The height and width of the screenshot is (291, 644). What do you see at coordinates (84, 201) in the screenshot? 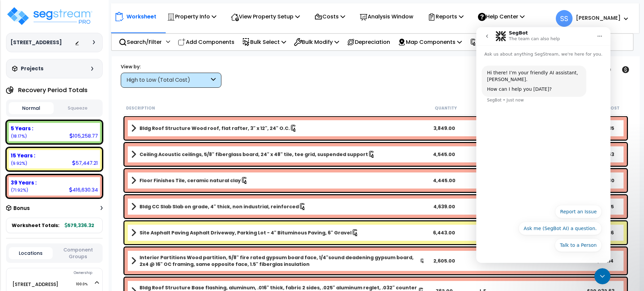
I see `button: Ask me (SegBot AI) a question.` at bounding box center [84, 201].